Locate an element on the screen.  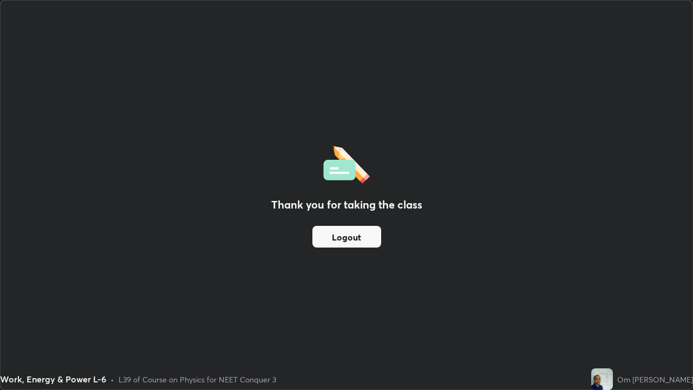
h2: Thank you for taking the class is located at coordinates (347, 205).